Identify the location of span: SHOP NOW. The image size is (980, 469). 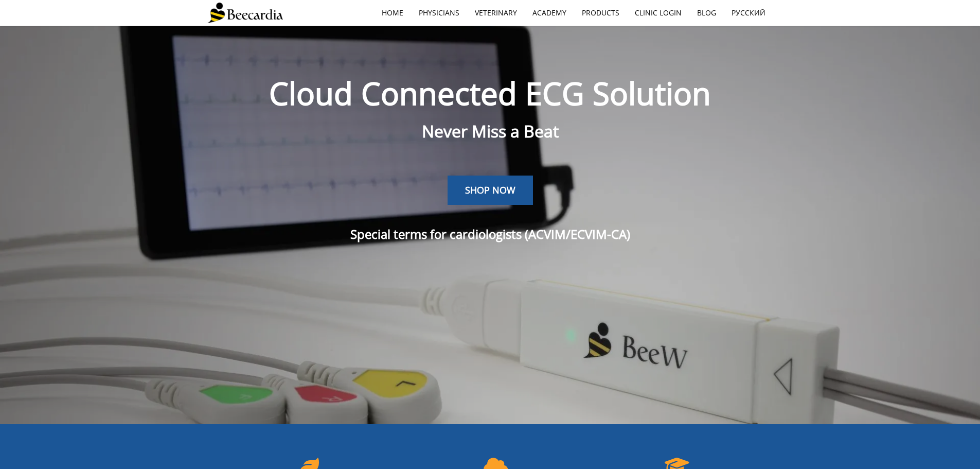
(490, 190).